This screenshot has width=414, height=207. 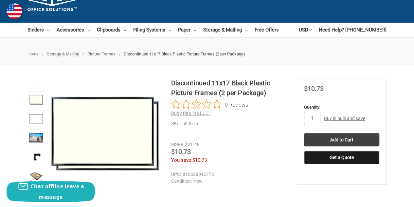 What do you see at coordinates (112, 30) in the screenshot?
I see `a: Clipboards` at bounding box center [112, 30].